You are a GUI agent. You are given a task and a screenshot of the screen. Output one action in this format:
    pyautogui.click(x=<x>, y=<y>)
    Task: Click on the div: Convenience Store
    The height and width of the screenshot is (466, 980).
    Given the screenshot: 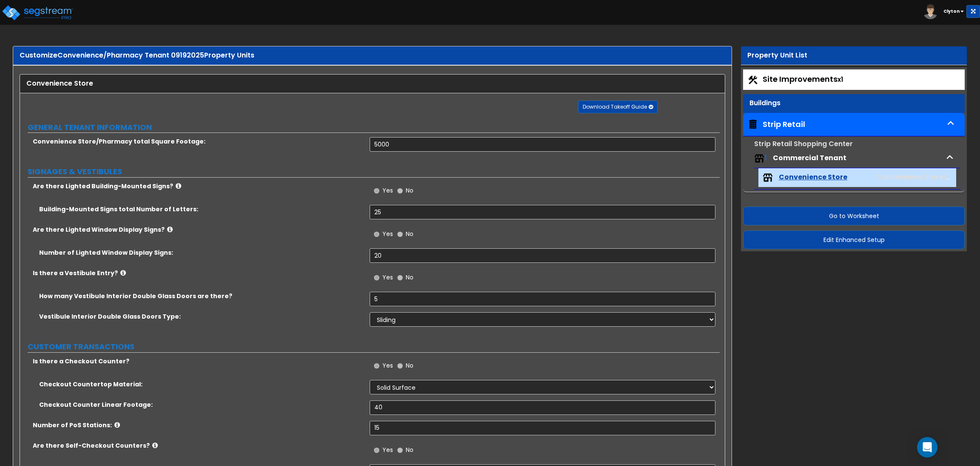 What is the action you would take?
    pyautogui.click(x=373, y=84)
    